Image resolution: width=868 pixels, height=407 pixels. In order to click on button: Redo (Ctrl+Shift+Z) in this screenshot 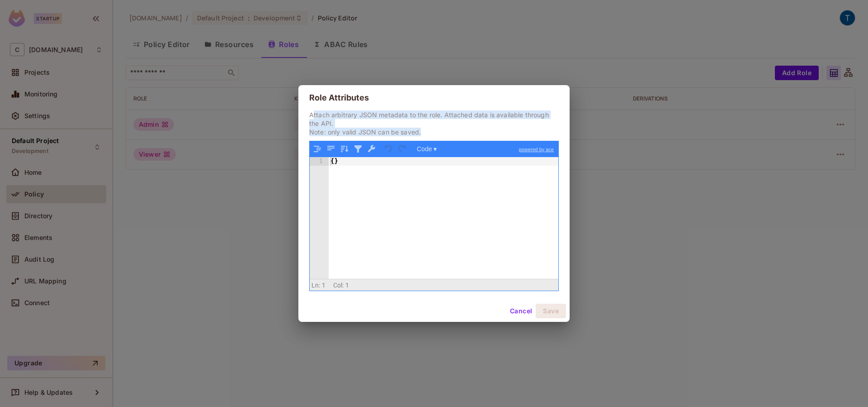, I will do `click(402, 149)`.